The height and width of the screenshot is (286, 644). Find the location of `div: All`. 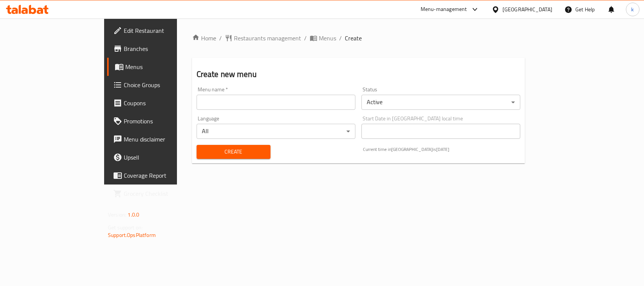

div: All is located at coordinates (276, 132).